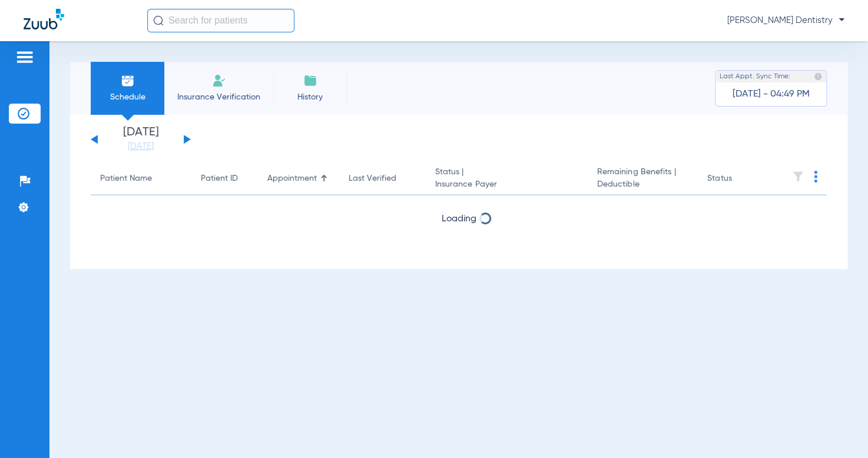  What do you see at coordinates (506, 179) in the screenshot?
I see `th: Status |` at bounding box center [506, 179].